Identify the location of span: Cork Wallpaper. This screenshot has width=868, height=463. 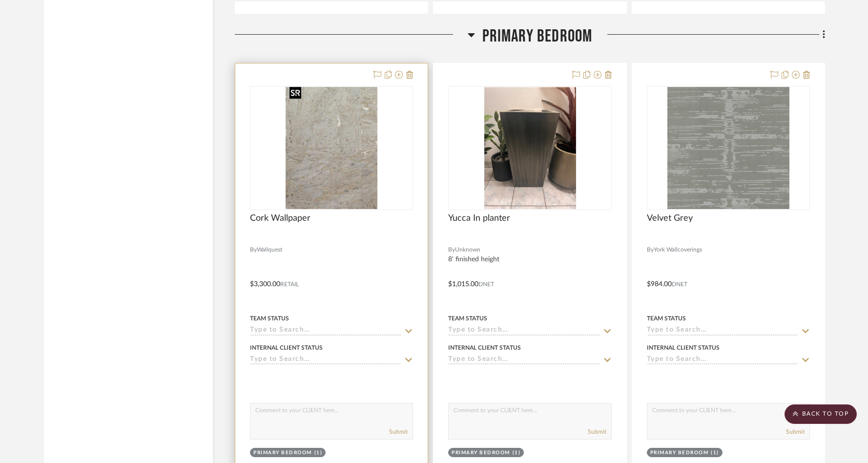
(281, 218).